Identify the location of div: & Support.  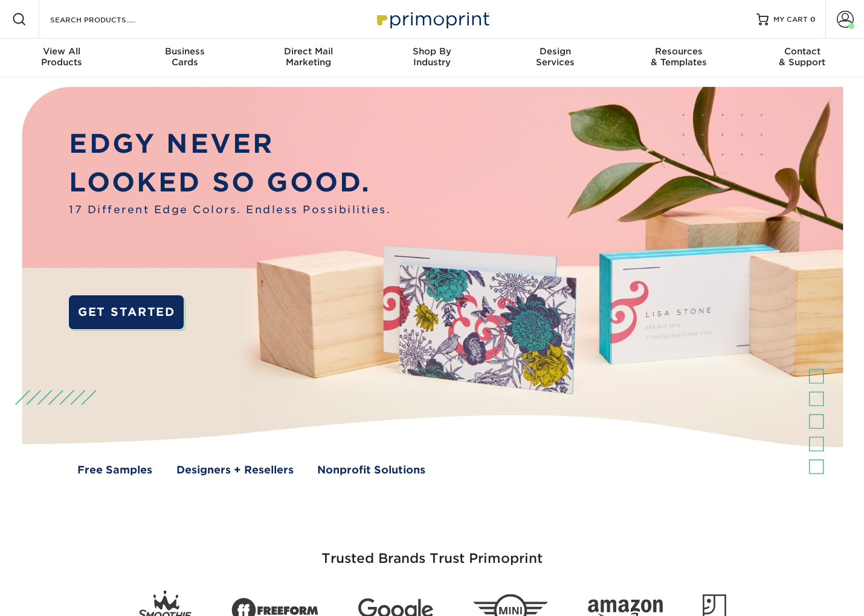
(803, 57).